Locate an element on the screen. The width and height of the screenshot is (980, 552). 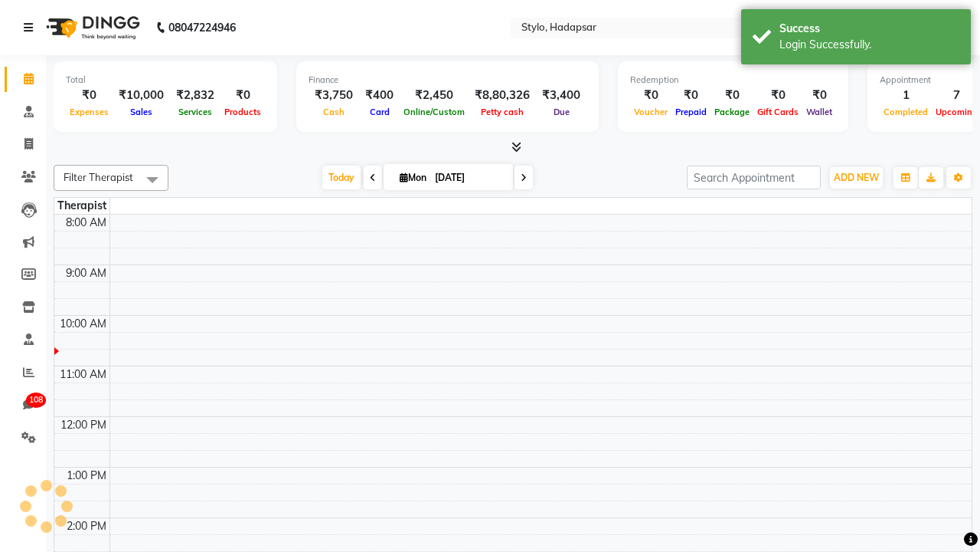
div: 10:00 AM is located at coordinates (82, 323).